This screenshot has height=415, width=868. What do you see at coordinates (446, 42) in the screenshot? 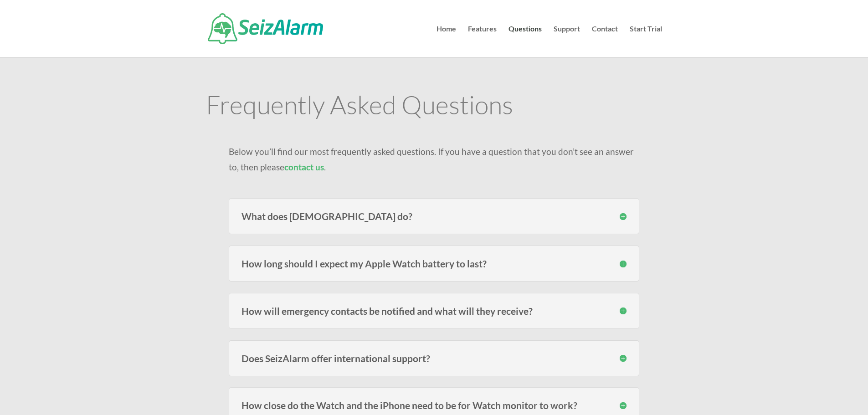
I see `a: Home` at bounding box center [446, 42].